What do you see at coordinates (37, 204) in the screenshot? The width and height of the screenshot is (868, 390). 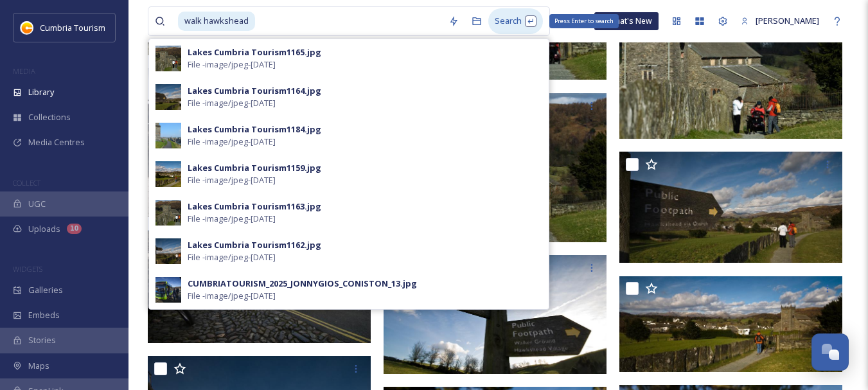 I see `span: UGC` at bounding box center [37, 204].